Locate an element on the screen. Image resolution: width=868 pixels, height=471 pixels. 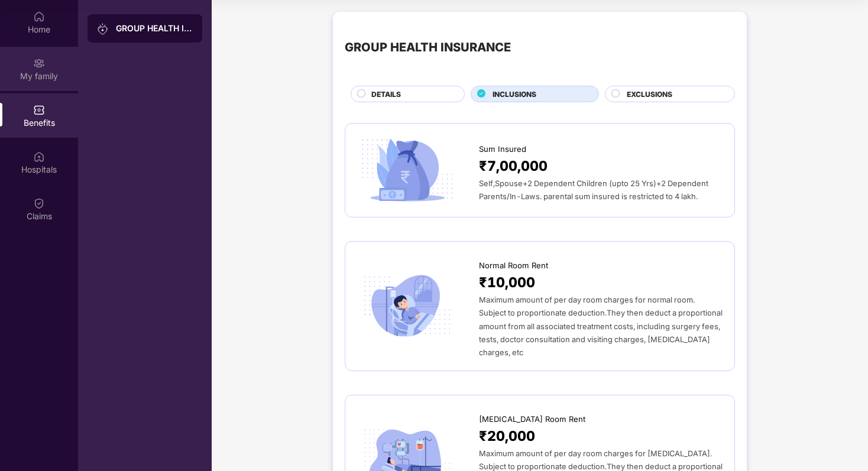
span: ₹7,00,000 is located at coordinates (513, 166).